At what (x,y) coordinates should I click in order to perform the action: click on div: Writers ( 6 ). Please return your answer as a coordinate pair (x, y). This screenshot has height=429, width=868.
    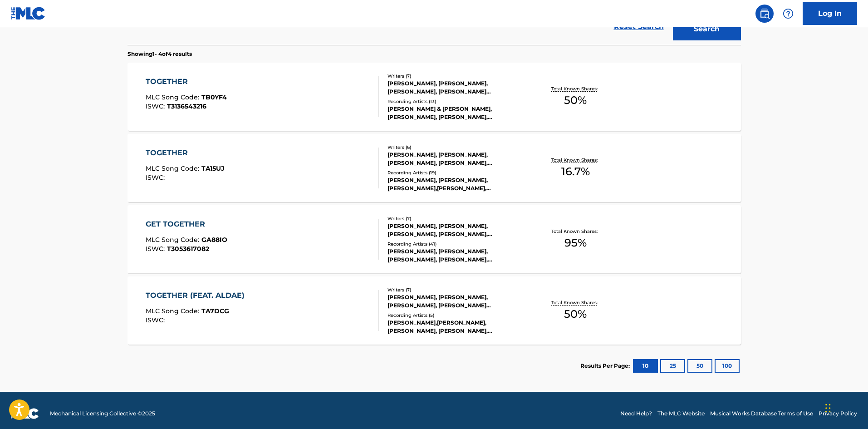
    Looking at the image, I should click on (456, 147).